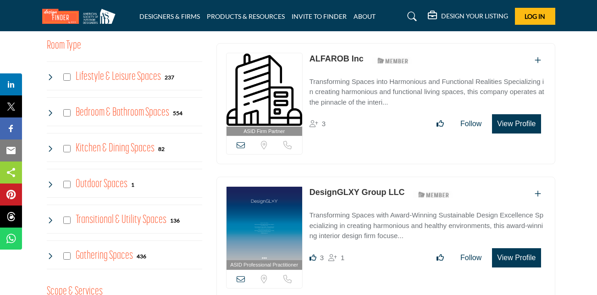 The image size is (597, 295). Describe the element at coordinates (118, 77) in the screenshot. I see `h4: Lifestyle & Leisure Spaces: Lifestyle & Leisure Spaces` at that location.